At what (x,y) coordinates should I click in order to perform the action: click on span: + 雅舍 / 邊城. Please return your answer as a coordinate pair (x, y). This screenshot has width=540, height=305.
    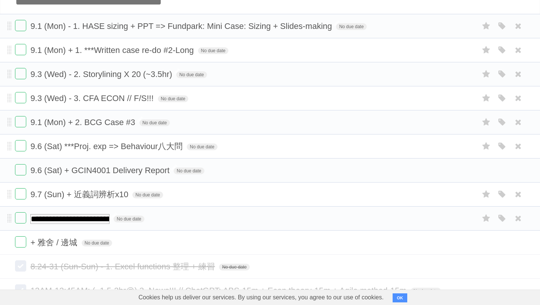
    Looking at the image, I should click on (55, 242).